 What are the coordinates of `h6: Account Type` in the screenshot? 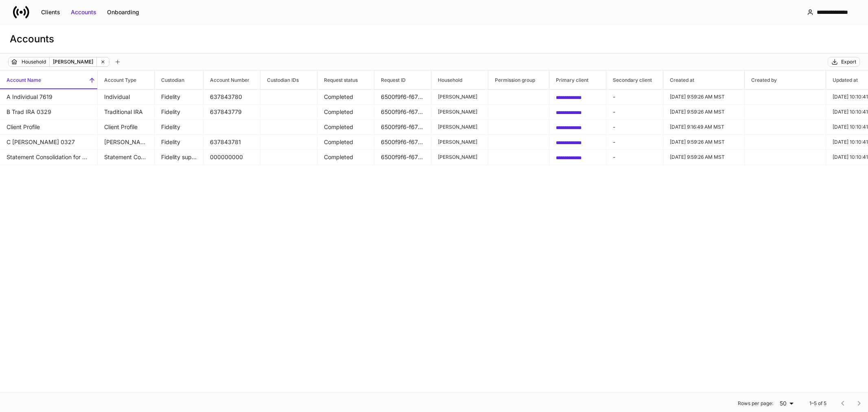 It's located at (117, 80).